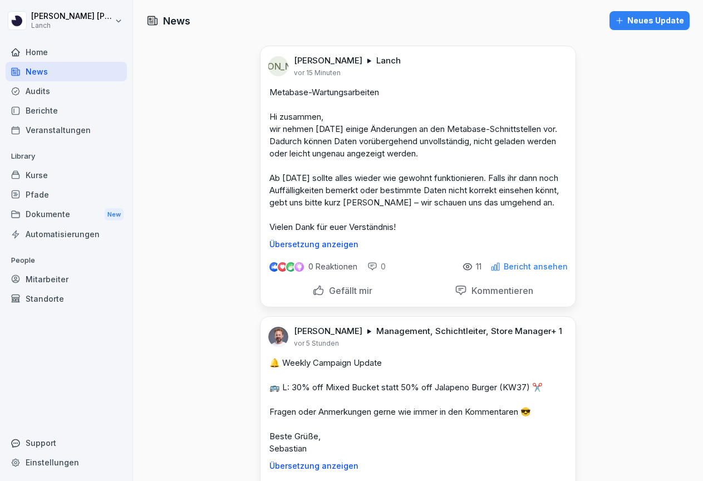 The height and width of the screenshot is (481, 703). I want to click on p: vor 5 Stunden, so click(316, 343).